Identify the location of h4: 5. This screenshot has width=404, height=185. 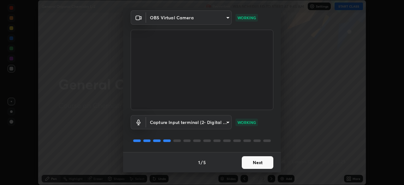
(204, 162).